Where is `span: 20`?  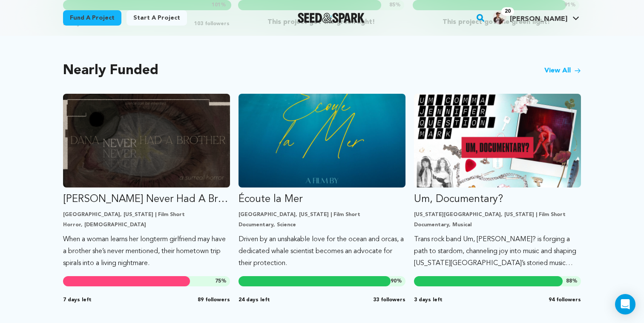 span: 20 is located at coordinates (508, 12).